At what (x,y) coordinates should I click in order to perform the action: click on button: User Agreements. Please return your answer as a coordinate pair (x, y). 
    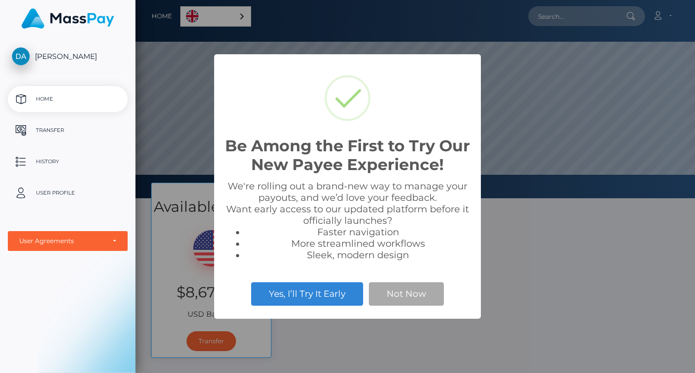
    Looking at the image, I should click on (68, 241).